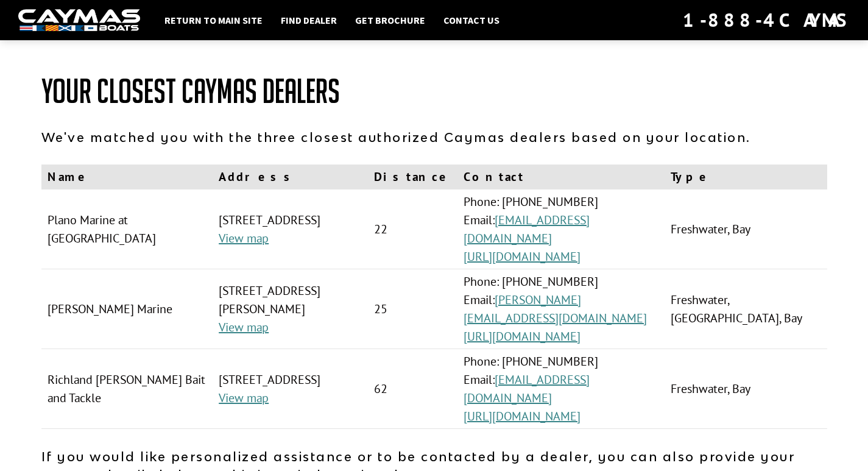  I want to click on th: Name, so click(127, 177).